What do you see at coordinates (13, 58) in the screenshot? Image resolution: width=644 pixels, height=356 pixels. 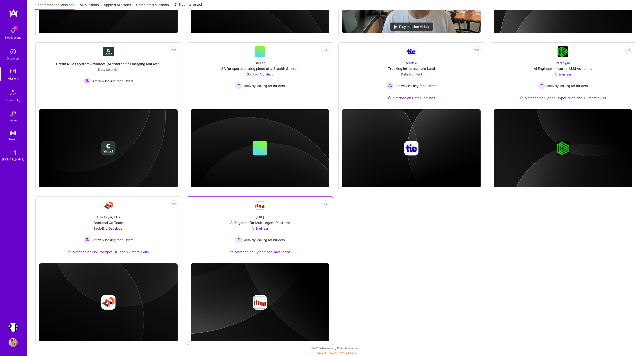 I see `div: Discovery` at bounding box center [13, 58].